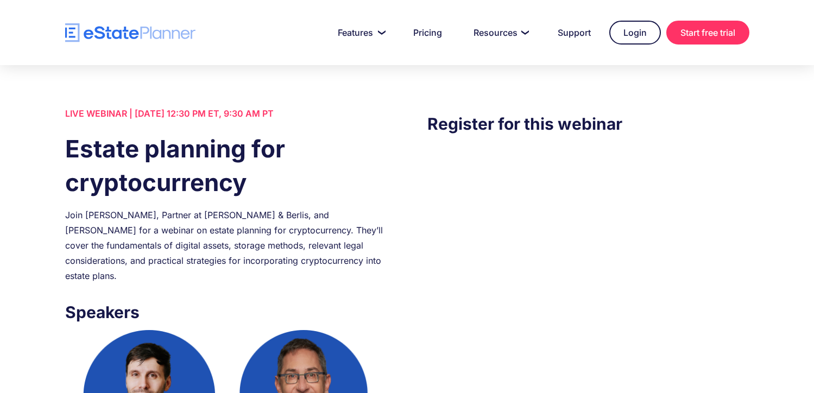  I want to click on a: home, so click(130, 33).